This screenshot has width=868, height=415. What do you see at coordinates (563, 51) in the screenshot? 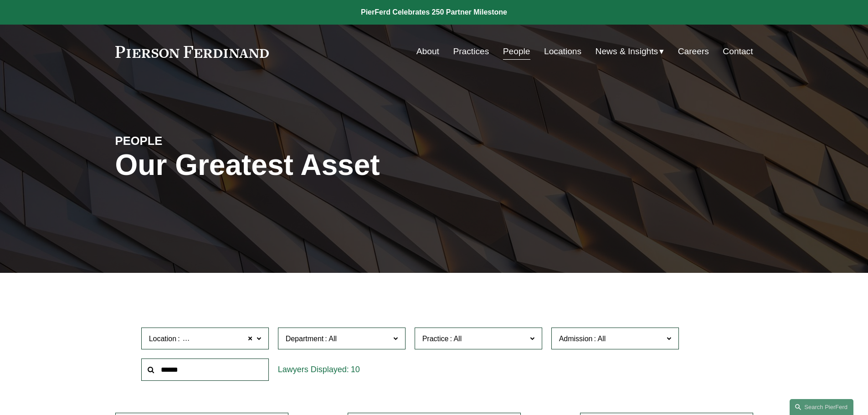
I see `a: Locations` at bounding box center [563, 51].